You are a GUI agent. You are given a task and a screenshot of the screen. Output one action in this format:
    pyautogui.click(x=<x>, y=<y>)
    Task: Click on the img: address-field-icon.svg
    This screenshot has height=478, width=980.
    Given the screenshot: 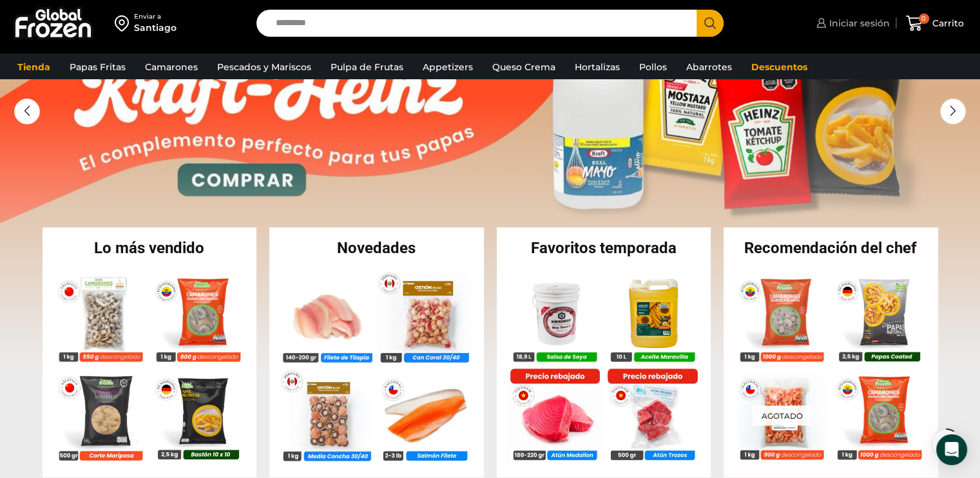 What is the action you would take?
    pyautogui.click(x=124, y=23)
    